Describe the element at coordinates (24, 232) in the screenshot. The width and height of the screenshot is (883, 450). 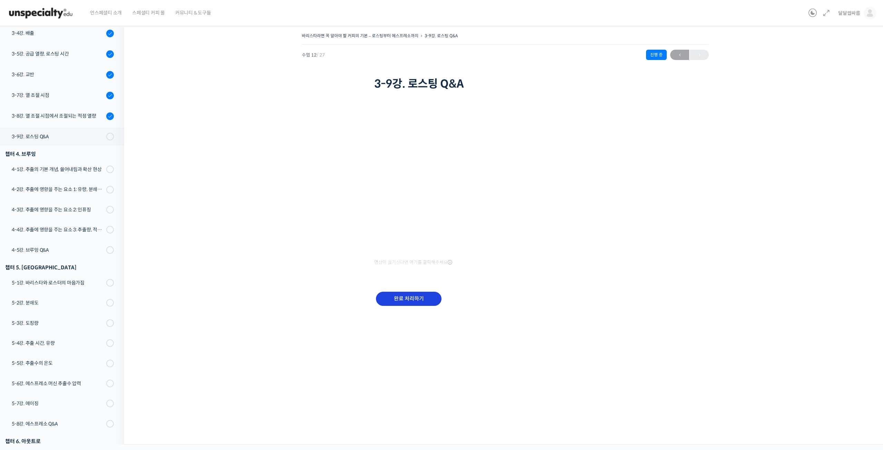
I see `span: 홈` at that location.